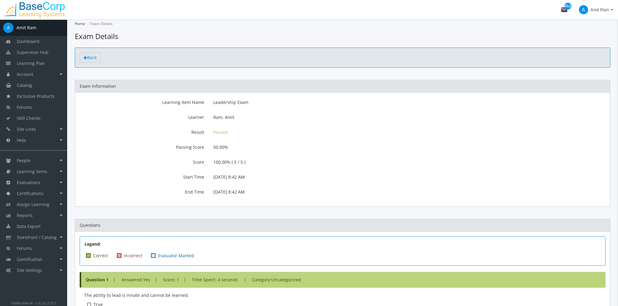 The image size is (618, 306). I want to click on span: Evaluator Marked, so click(176, 256).